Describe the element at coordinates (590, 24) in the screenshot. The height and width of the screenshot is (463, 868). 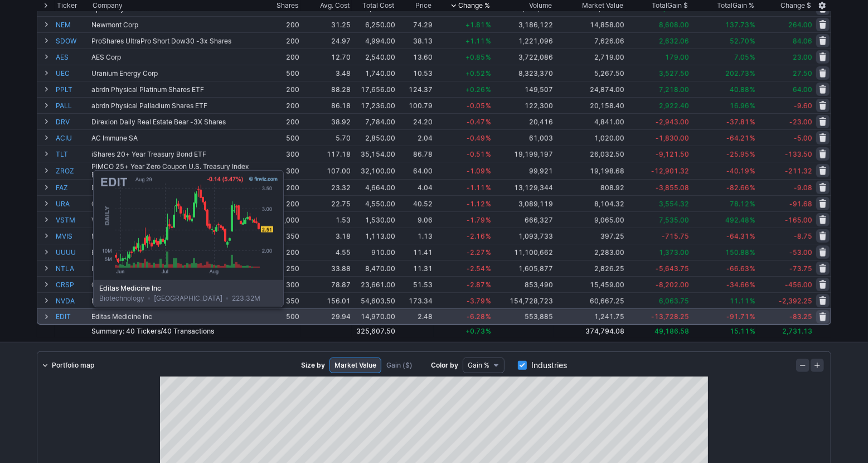
I see `td: 14,858.00` at that location.